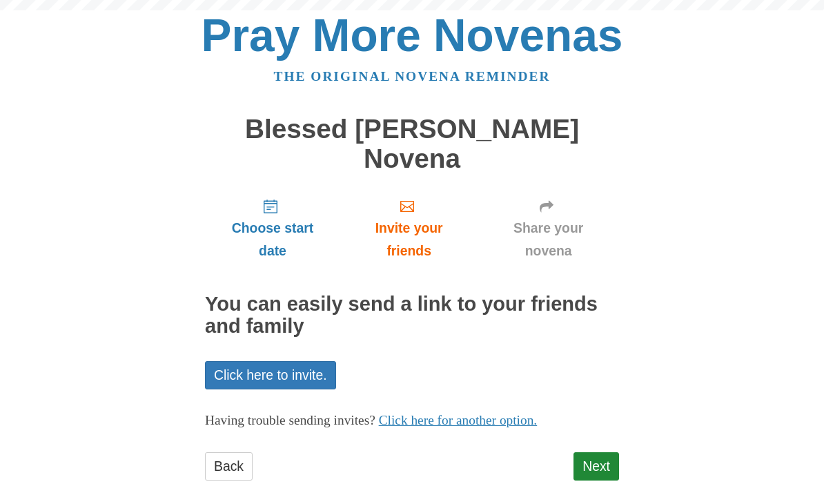 This screenshot has height=484, width=824. I want to click on a: The original novena reminder, so click(412, 76).